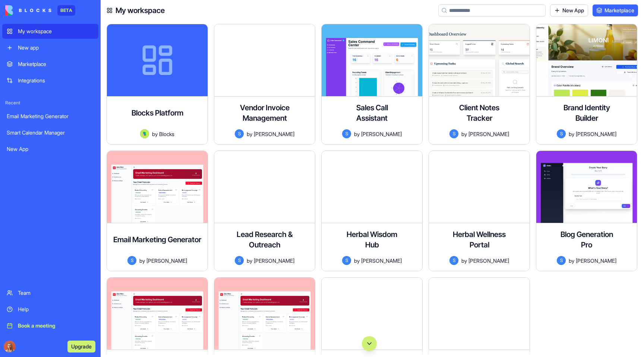 This screenshot has width=644, height=357. Describe the element at coordinates (56, 309) in the screenshot. I see `div: Help` at that location.